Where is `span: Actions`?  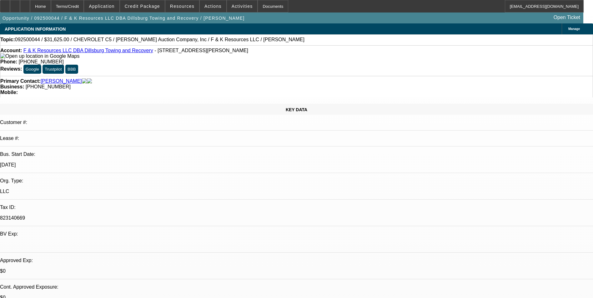 span: Actions is located at coordinates (213, 6).